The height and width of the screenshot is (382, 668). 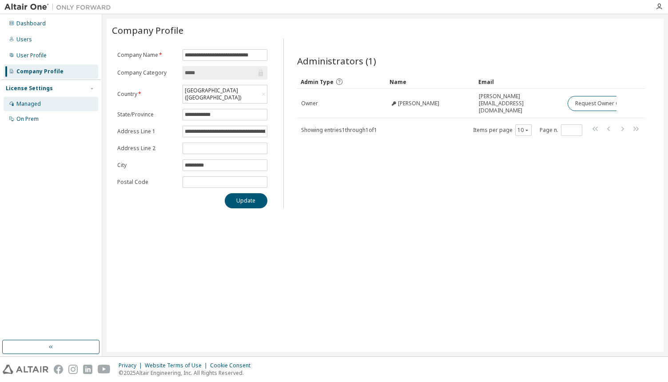 What do you see at coordinates (40, 71) in the screenshot?
I see `div: Company Profile` at bounding box center [40, 71].